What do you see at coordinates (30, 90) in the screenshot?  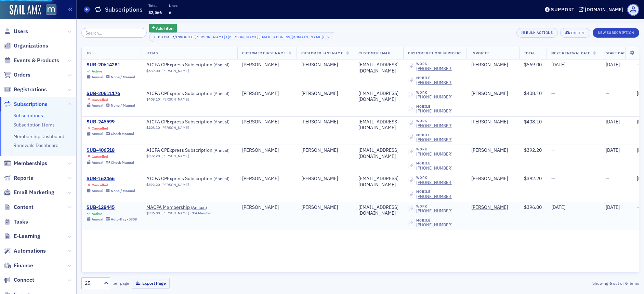 I see `span: Registrations` at bounding box center [30, 90].